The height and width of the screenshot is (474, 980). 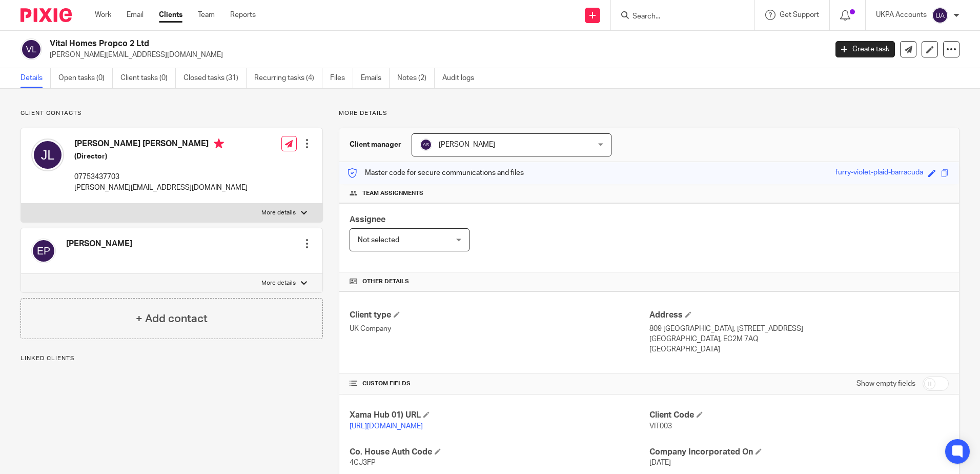 I want to click on i: Primary, so click(x=219, y=144).